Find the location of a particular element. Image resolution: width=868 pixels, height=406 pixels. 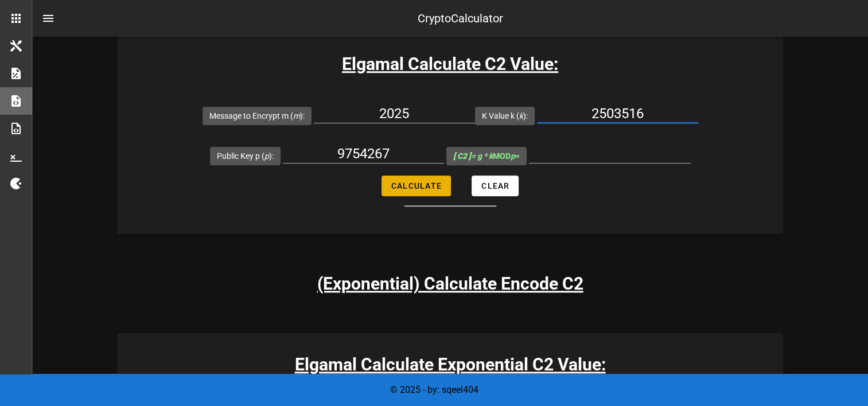

i: k is located at coordinates (521, 116).